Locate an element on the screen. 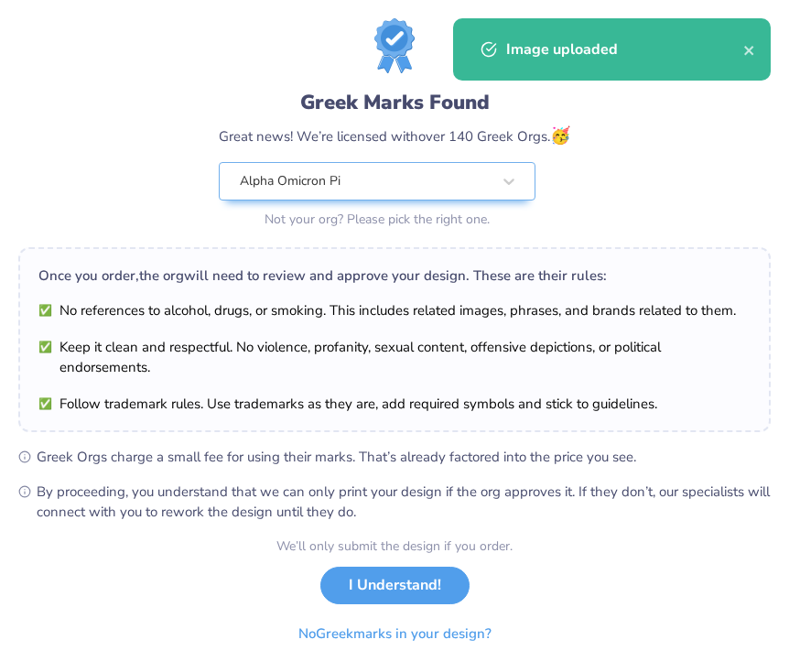 This screenshot has height=672, width=789. img: license-marks-badge.png is located at coordinates (394, 46).